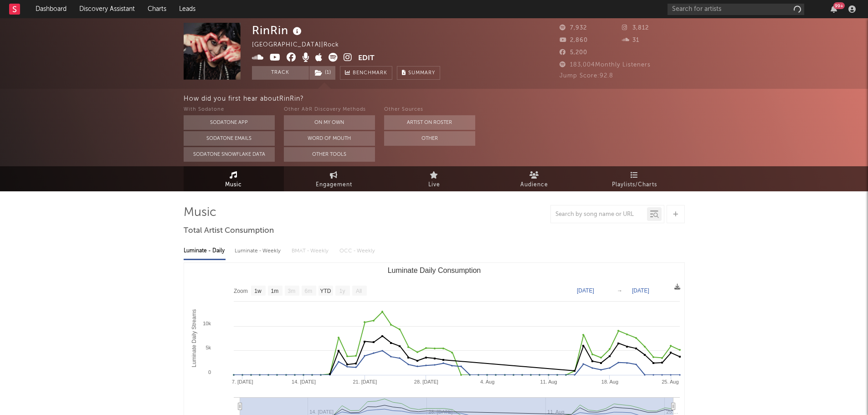 The height and width of the screenshot is (415, 868). I want to click on button: Other, so click(430, 139).